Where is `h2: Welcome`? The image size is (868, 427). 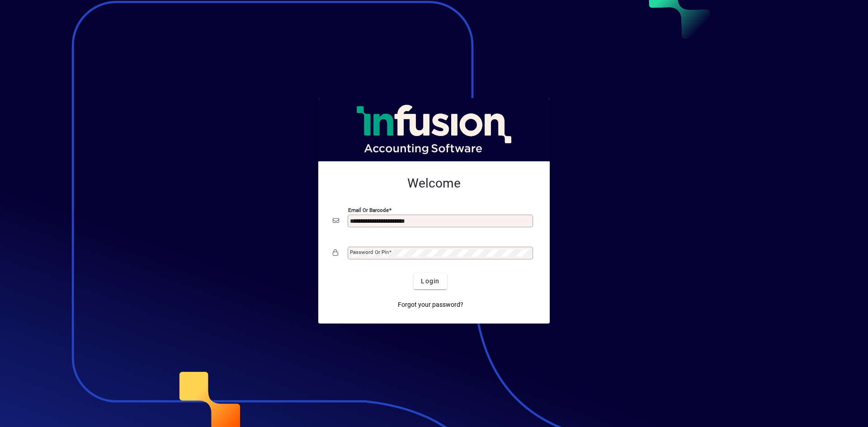
h2: Welcome is located at coordinates (434, 183).